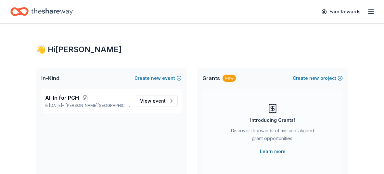 The width and height of the screenshot is (384, 174). What do you see at coordinates (42, 11) in the screenshot?
I see `a: Home` at bounding box center [42, 11].